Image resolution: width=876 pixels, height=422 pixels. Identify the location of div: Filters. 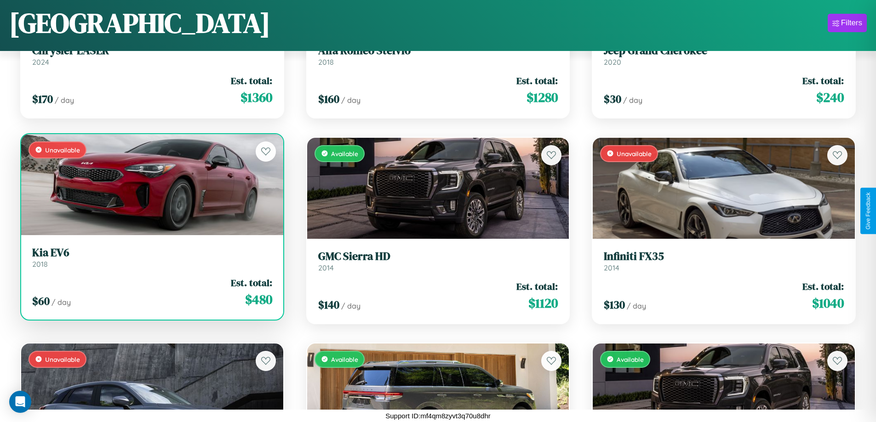
(851, 23).